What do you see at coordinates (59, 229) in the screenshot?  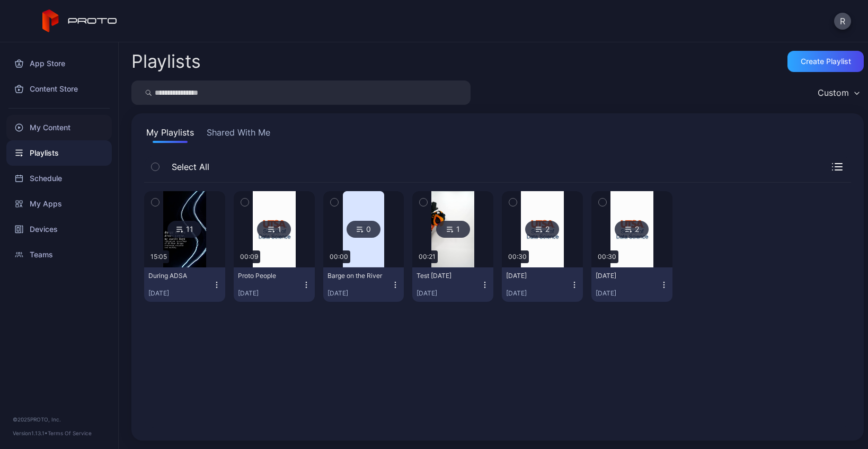 I see `div: Devices` at bounding box center [59, 229].